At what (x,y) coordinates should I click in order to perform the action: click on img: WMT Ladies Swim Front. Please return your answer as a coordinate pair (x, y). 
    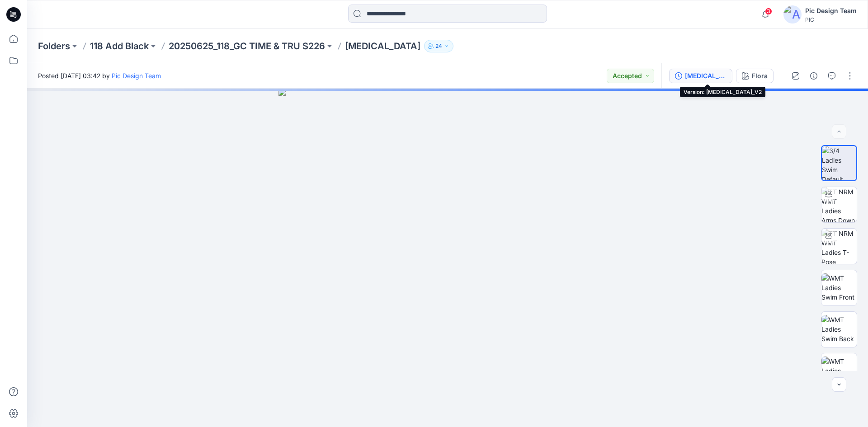
    Looking at the image, I should click on (839, 288).